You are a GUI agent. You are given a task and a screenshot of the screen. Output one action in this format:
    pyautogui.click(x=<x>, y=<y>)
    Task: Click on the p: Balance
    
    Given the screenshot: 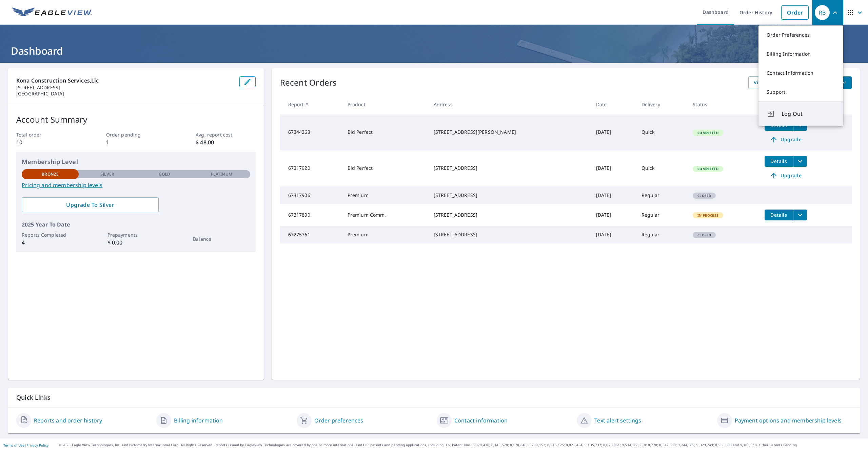 What is the action you would take?
    pyautogui.click(x=222, y=239)
    